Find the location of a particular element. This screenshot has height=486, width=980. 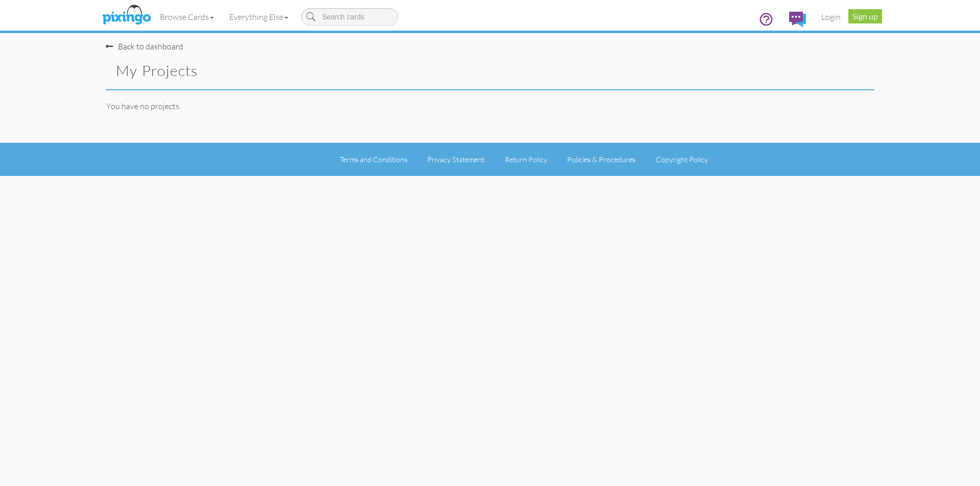

a: Policies & Procedures is located at coordinates (601, 159).